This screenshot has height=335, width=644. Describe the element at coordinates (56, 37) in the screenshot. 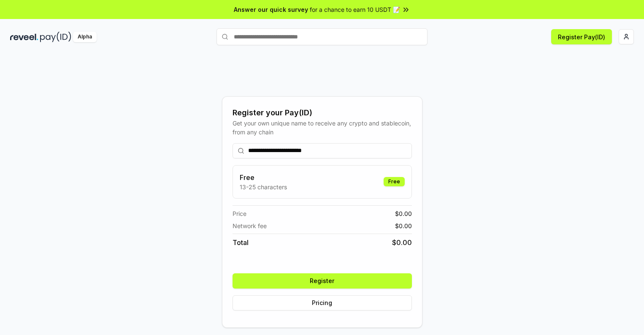

I see `img: pay_id` at that location.